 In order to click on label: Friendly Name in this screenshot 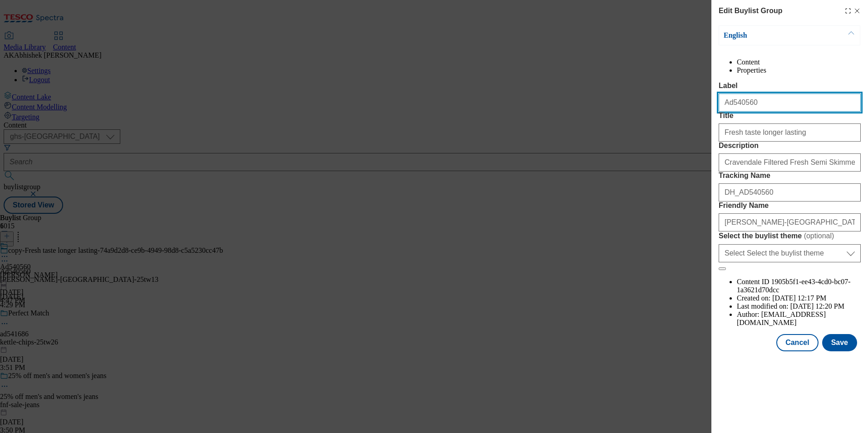, I will do `click(789, 206)`.